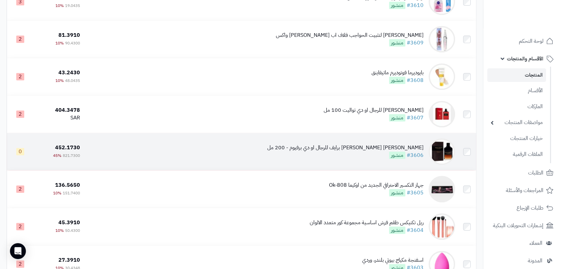 This screenshot has height=269, width=561. Describe the element at coordinates (415, 155) in the screenshot. I see `a: #3606` at that location.